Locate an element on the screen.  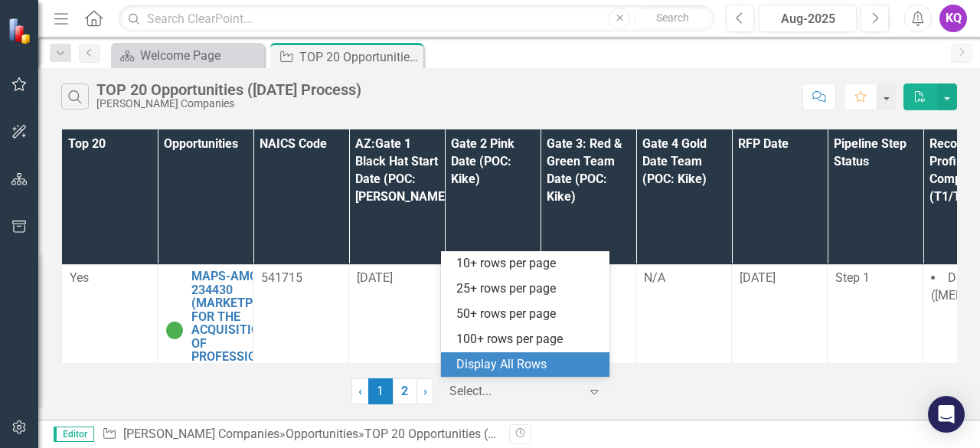
div: 100+ rows per page is located at coordinates (528, 339).